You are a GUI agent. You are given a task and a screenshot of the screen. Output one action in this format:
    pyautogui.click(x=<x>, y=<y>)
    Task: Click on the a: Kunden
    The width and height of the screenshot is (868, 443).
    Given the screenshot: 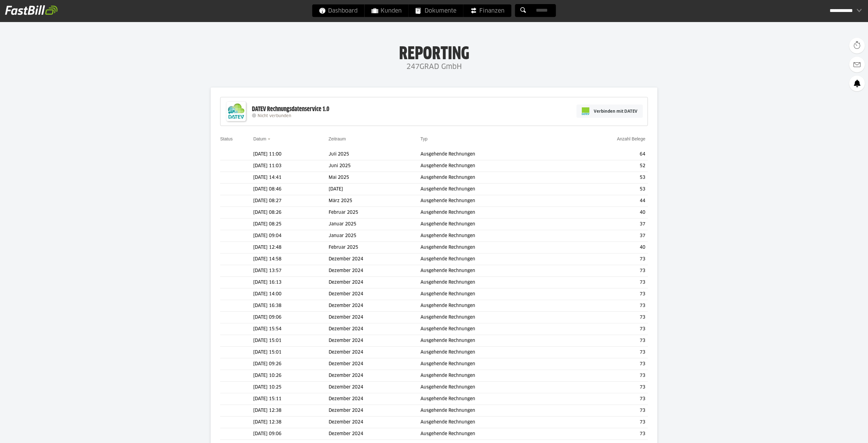 What is the action you would take?
    pyautogui.click(x=386, y=11)
    